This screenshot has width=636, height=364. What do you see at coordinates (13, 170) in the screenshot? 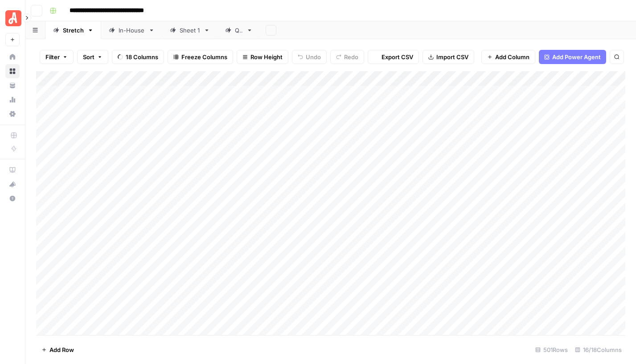
I see `a: AirOps Academy` at bounding box center [13, 170].